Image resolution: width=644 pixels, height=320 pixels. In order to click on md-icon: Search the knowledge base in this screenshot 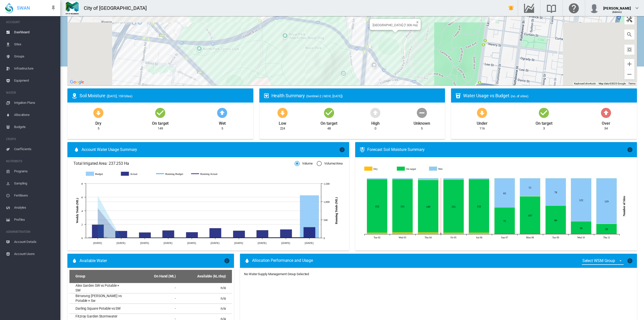, I will do `click(551, 8)`.